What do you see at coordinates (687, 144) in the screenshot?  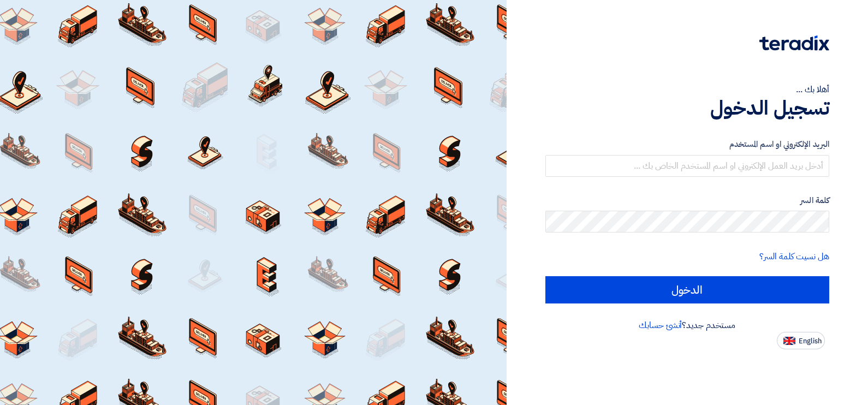 I see `label: البريد الإلكتروني او اسم المستخدم` at bounding box center [687, 144].